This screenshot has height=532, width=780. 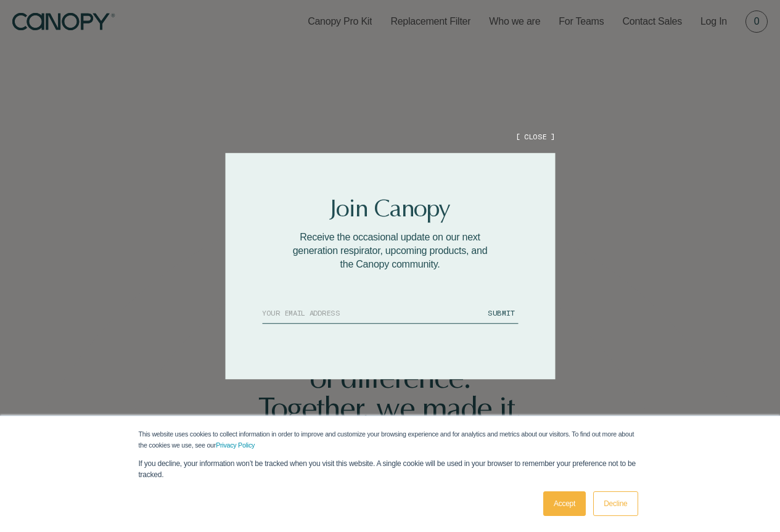 I want to click on h2: Join Canopy, so click(x=390, y=209).